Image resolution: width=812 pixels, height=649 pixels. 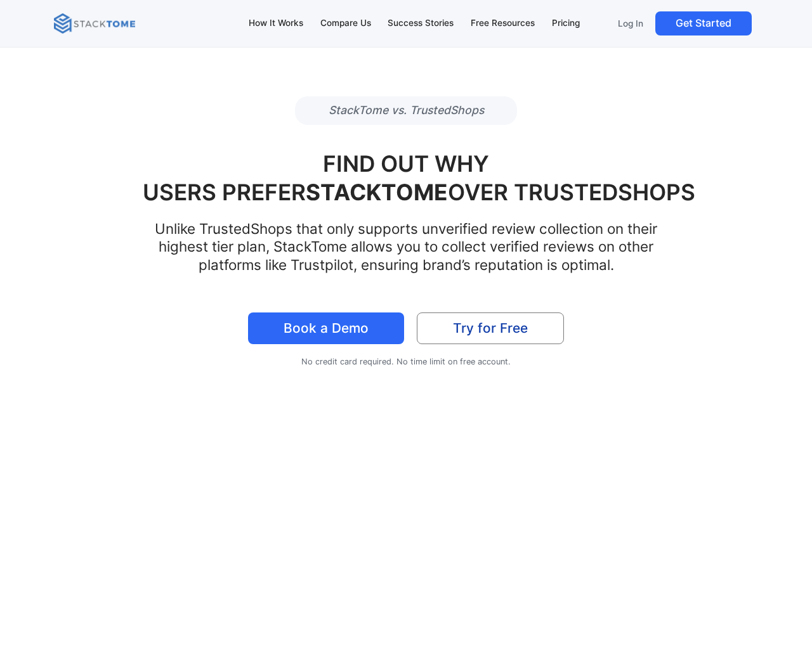 I want to click on h1: Unlike TrustedShops that only supports unverified review collection on their highest tier plan, S..., so click(x=406, y=247).